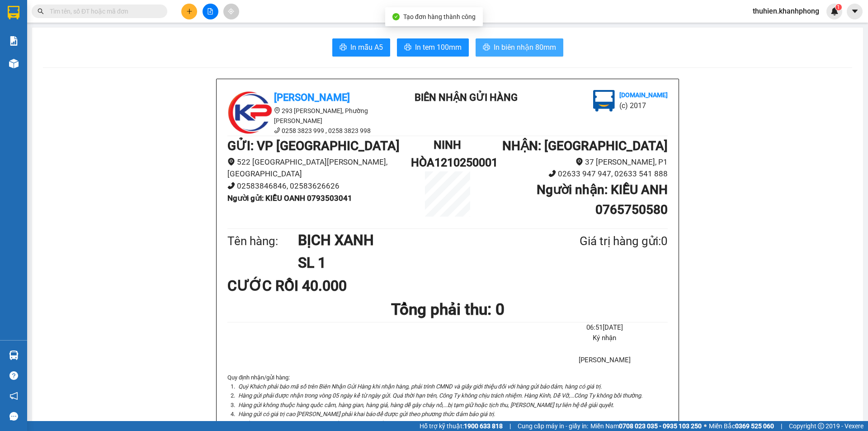 The width and height of the screenshot is (868, 431). What do you see at coordinates (786, 11) in the screenshot?
I see `span: thuhien.khanhphong` at bounding box center [786, 11].